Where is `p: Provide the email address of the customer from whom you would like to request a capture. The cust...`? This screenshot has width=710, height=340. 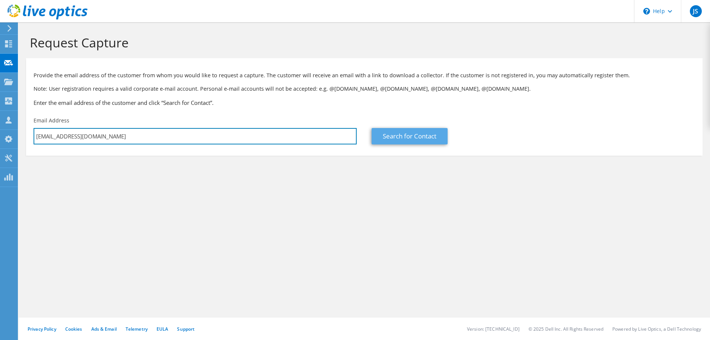
p: Provide the email address of the customer from whom you would like to request a capture. The cust... is located at coordinates (364, 75).